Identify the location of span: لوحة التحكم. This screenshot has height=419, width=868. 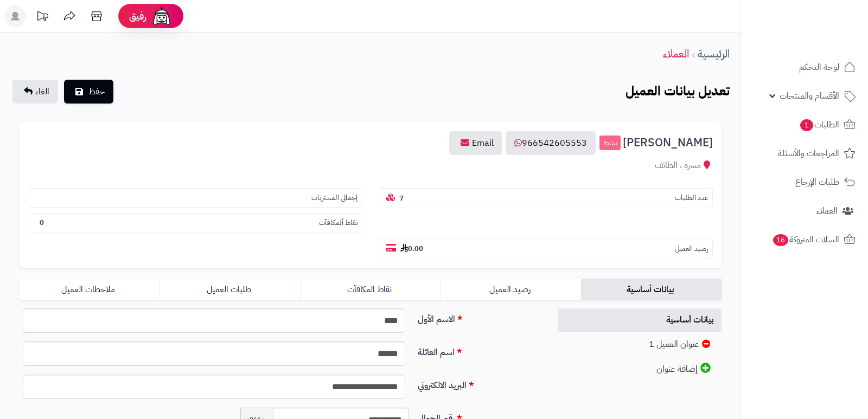
(819, 67).